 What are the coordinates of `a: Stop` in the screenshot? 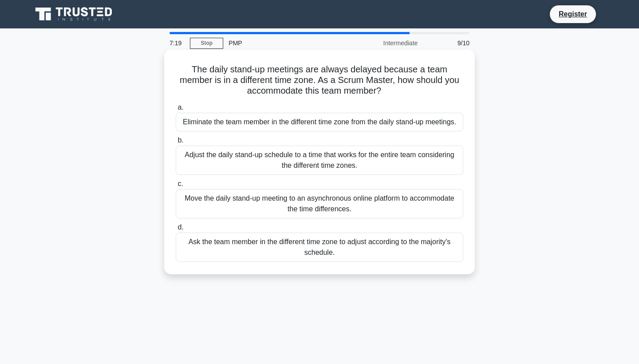 It's located at (206, 43).